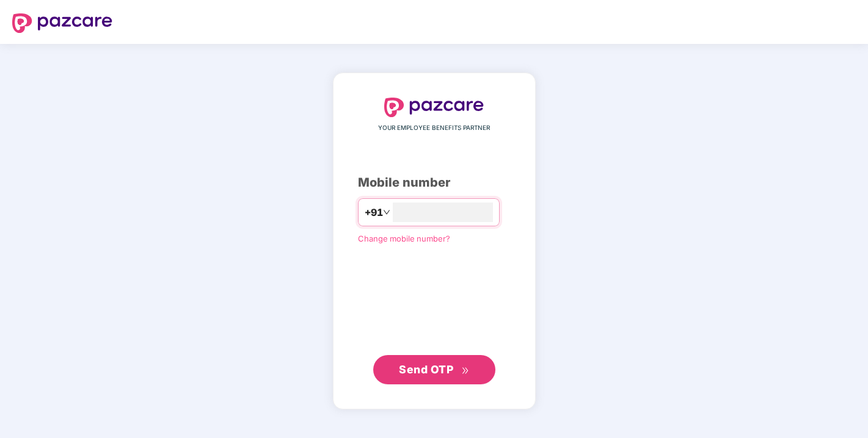  What do you see at coordinates (465, 371) in the screenshot?
I see `span: double-right` at bounding box center [465, 371].